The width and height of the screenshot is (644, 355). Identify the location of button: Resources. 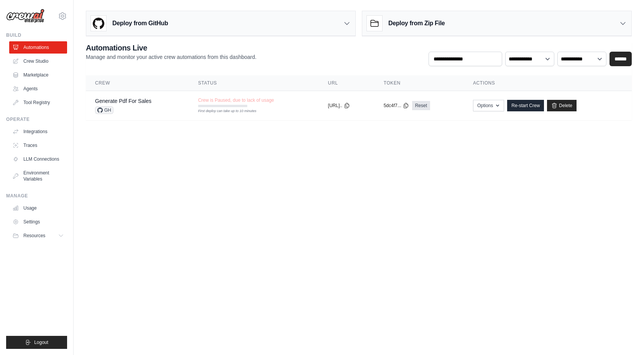
(38, 236).